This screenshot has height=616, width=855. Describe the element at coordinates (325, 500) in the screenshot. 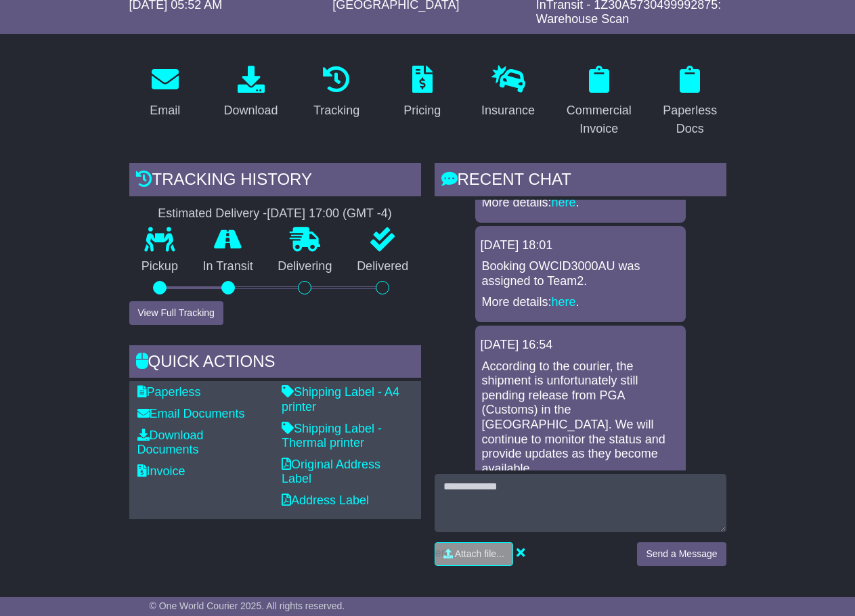

I see `a: Address Label` at that location.